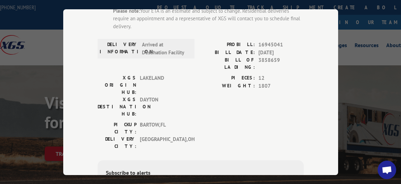 Image resolution: width=401 pixels, height=184 pixels. Describe the element at coordinates (281, 64) in the screenshot. I see `span: 3858659` at that location.